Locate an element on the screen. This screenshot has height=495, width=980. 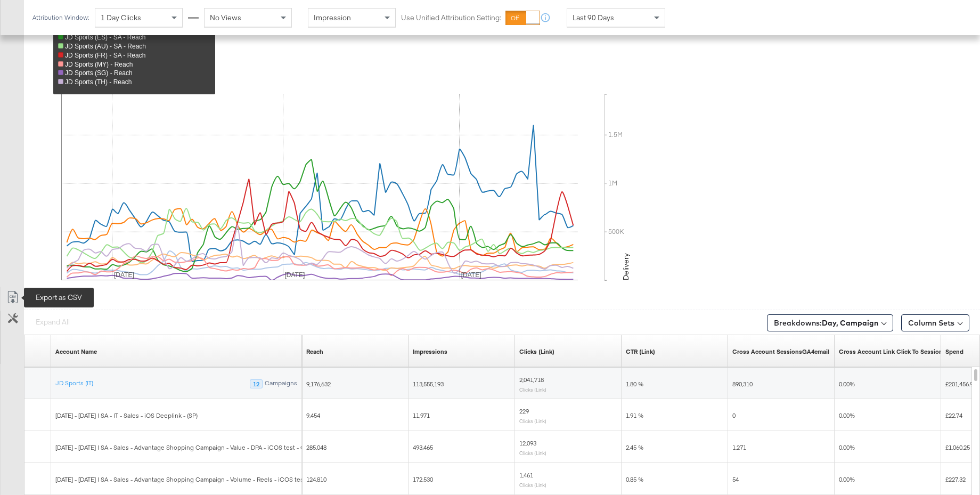
span: 493,465 is located at coordinates (423, 447).